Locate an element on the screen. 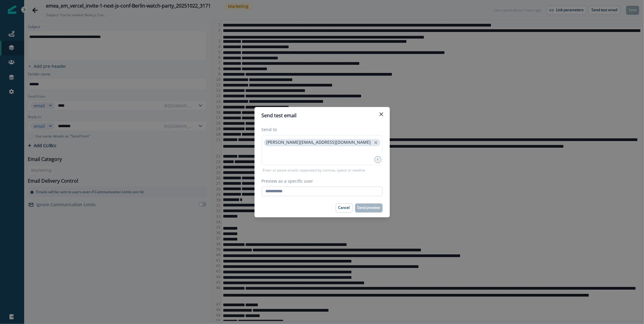 The image size is (644, 324). p: Send test email is located at coordinates (280, 116).